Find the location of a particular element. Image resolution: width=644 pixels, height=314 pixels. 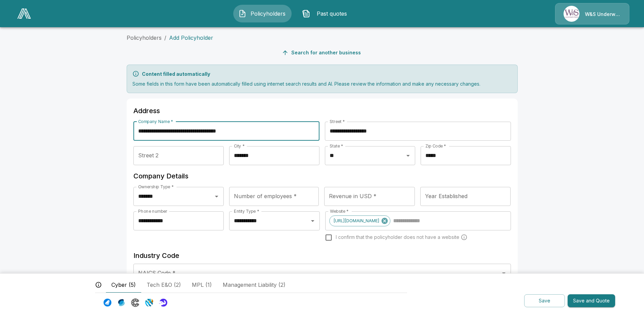

h6: Company Details is located at coordinates (322, 176).